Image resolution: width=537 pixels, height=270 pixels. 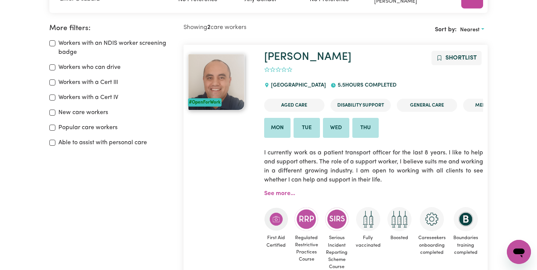 What do you see at coordinates (472, 30) in the screenshot?
I see `button: Sort search results` at bounding box center [472, 30].